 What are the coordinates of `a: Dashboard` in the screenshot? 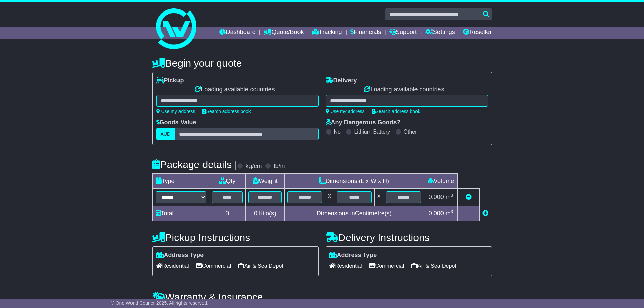 It's located at (237, 33).